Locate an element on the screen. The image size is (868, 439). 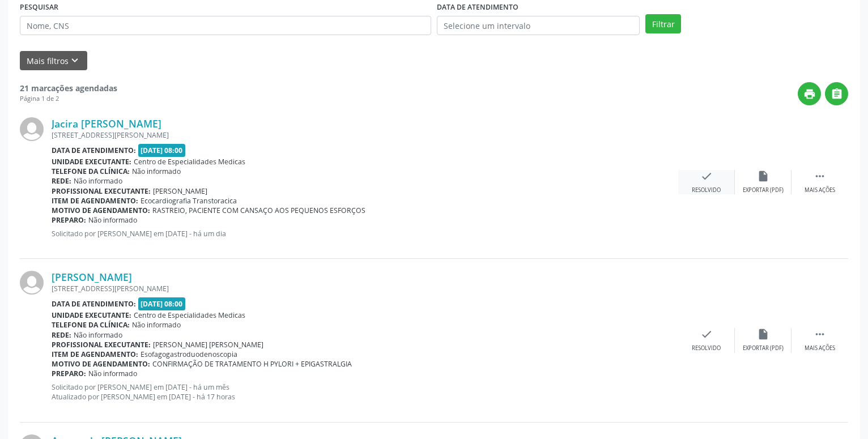
i: print is located at coordinates (809, 94).